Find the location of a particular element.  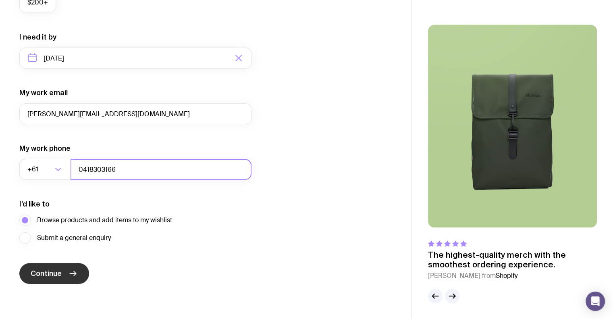

input: Select a target date is located at coordinates (136, 58).